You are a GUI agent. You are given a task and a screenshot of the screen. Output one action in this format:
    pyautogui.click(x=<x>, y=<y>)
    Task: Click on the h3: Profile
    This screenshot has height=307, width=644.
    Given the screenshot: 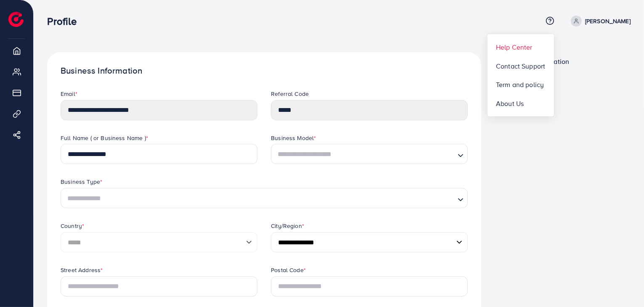 What is the action you would take?
    pyautogui.click(x=65, y=21)
    